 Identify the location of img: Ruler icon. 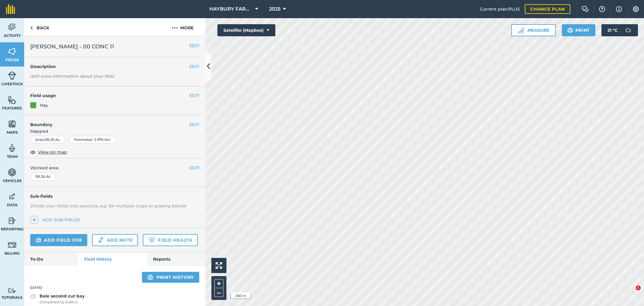
(521, 30).